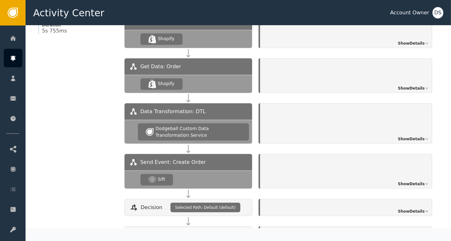 Image resolution: width=451 pixels, height=241 pixels. What do you see at coordinates (173, 112) in the screenshot?
I see `span: Data Transformation: DTL` at bounding box center [173, 112].